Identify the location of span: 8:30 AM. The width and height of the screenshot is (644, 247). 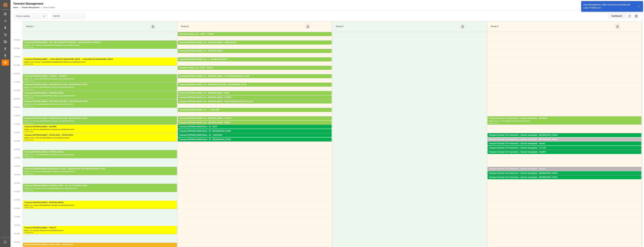
(17, 40).